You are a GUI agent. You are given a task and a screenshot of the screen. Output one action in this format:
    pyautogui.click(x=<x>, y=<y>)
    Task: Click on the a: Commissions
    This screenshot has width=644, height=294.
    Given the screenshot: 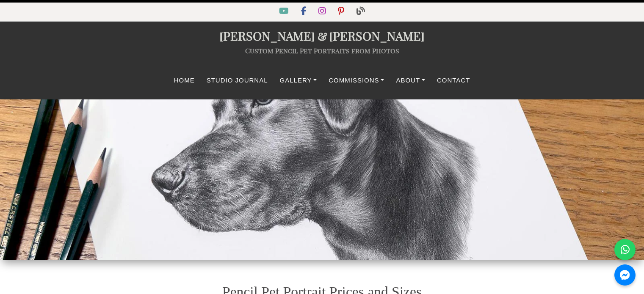 What is the action you would take?
    pyautogui.click(x=356, y=80)
    